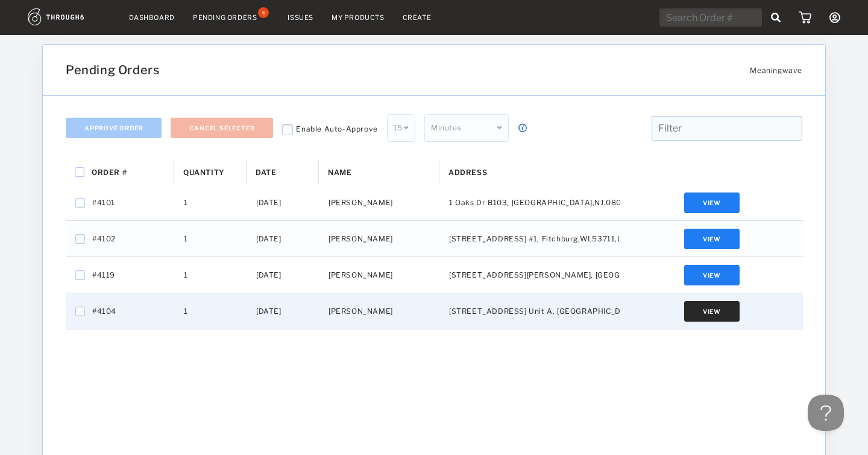  I want to click on div: 6, so click(263, 12).